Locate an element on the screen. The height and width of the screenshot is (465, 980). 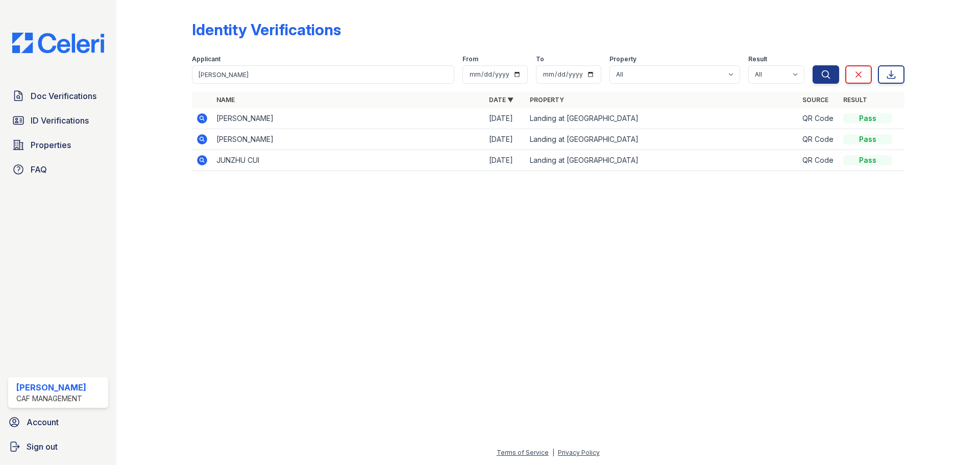
label: Applicant is located at coordinates (206, 59).